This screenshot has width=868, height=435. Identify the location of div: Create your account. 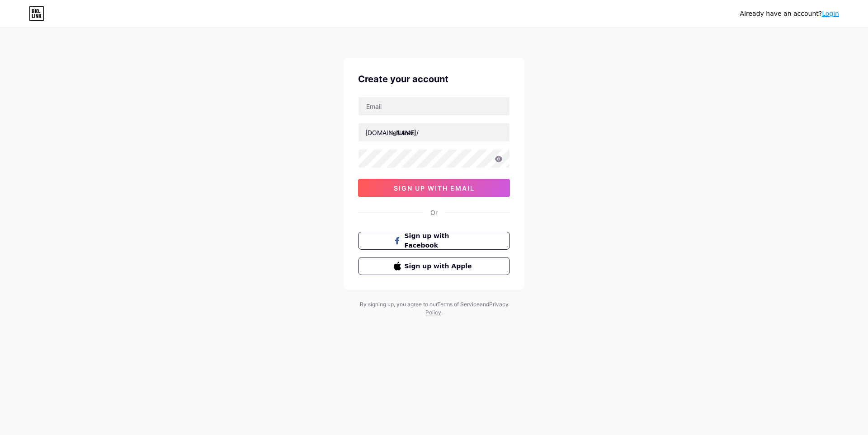
(434, 79).